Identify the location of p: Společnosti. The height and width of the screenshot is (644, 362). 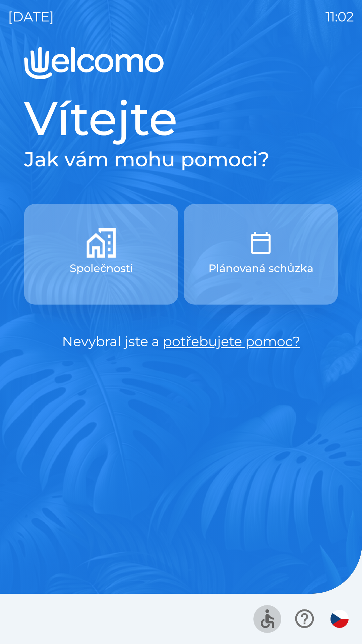
(101, 269).